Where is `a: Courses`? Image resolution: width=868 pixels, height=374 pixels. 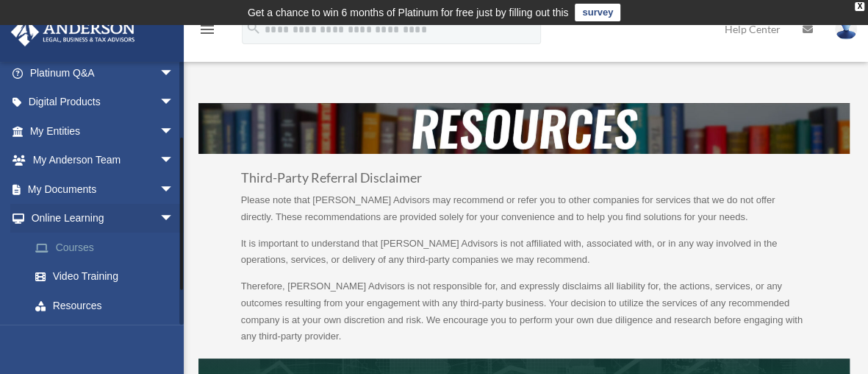 a: Courses is located at coordinates (108, 247).